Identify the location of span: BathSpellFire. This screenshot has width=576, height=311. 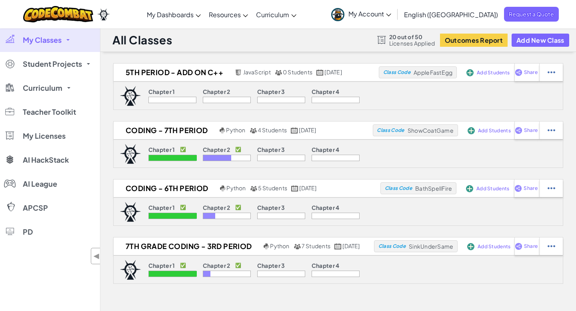
(434, 188).